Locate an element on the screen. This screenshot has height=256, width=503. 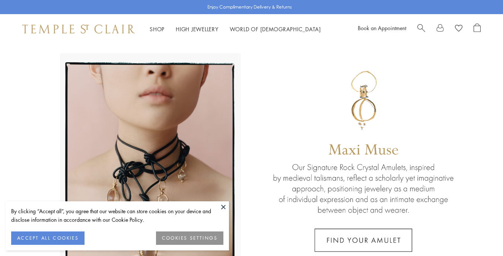
button: COOKIES SETTINGS is located at coordinates (190, 238).